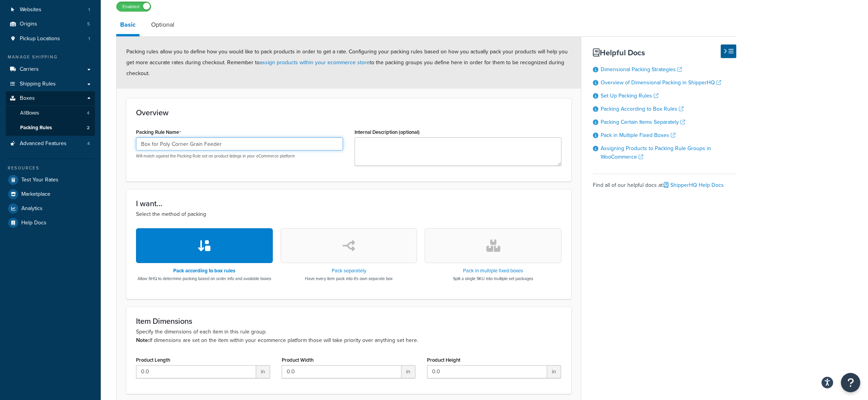  I want to click on span: Help Docs, so click(34, 223).